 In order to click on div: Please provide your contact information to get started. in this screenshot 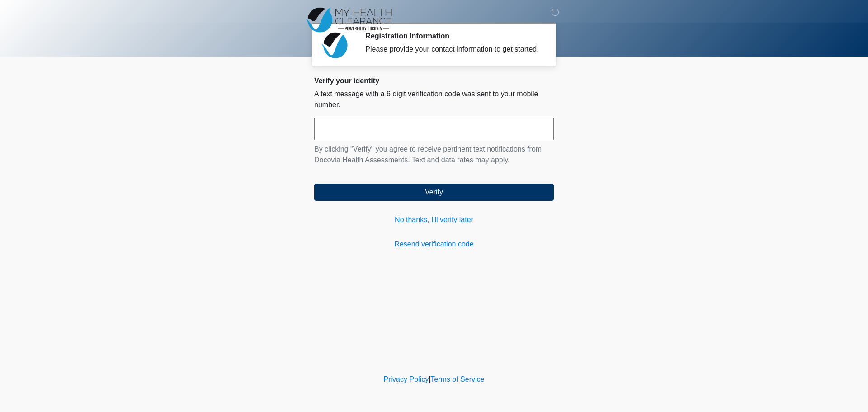, I will do `click(453, 49)`.